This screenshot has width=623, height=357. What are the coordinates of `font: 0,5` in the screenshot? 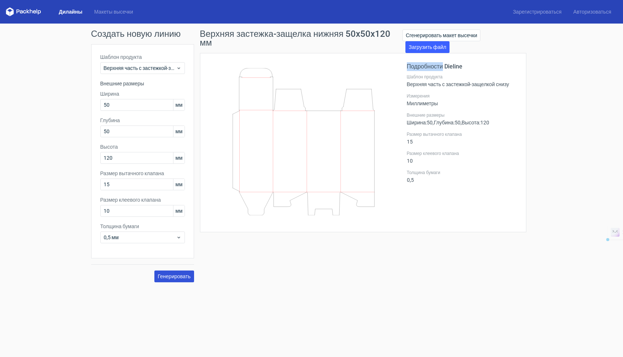 It's located at (410, 180).